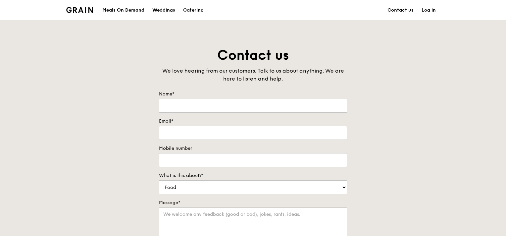  Describe the element at coordinates (164, 10) in the screenshot. I see `a: Weddings` at that location.